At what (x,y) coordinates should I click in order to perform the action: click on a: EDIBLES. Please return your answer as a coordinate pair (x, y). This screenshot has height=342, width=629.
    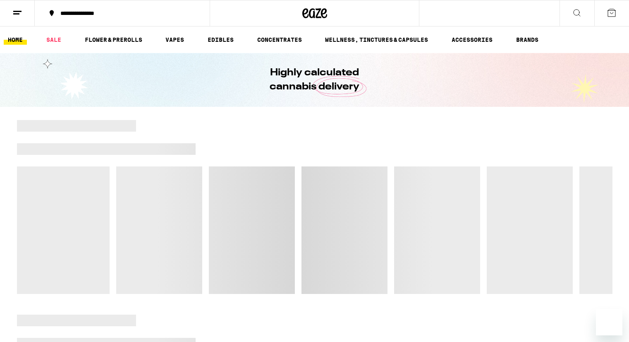
    Looking at the image, I should click on (220, 40).